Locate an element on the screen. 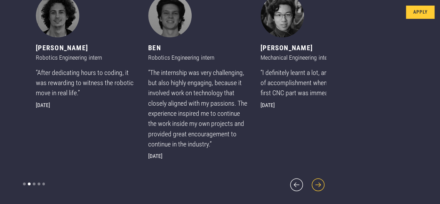 The height and width of the screenshot is (204, 440). div: Show slide 4 of 5 is located at coordinates (39, 183).